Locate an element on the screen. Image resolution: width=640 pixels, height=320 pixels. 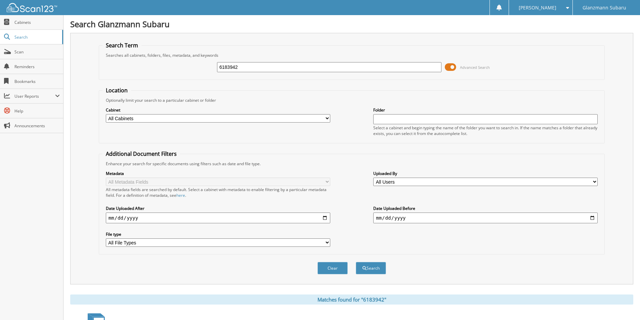
legend: Additional Document Filters is located at coordinates (141, 154).